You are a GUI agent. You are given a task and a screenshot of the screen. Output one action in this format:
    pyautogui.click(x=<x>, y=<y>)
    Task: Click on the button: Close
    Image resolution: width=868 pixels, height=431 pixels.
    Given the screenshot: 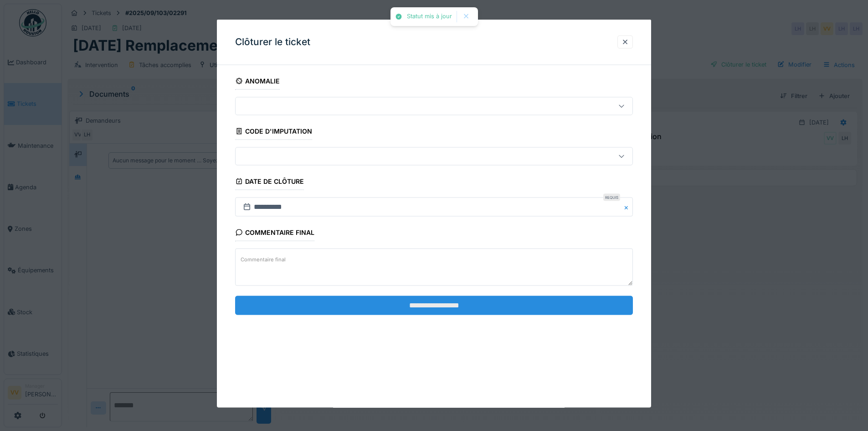 What is the action you would take?
    pyautogui.click(x=628, y=207)
    